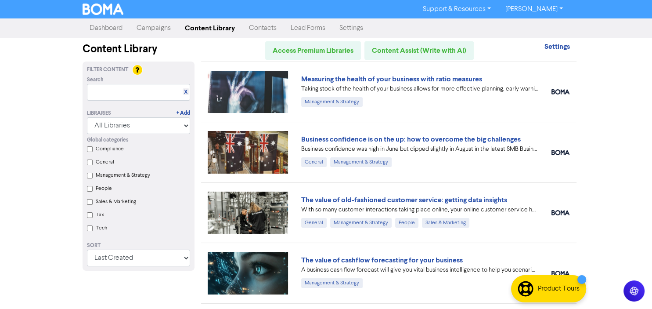 The width and height of the screenshot is (652, 309). I want to click on div: A business cash flow forecast will give you vital business intelligence to help you scenario-plan..., so click(420, 270).